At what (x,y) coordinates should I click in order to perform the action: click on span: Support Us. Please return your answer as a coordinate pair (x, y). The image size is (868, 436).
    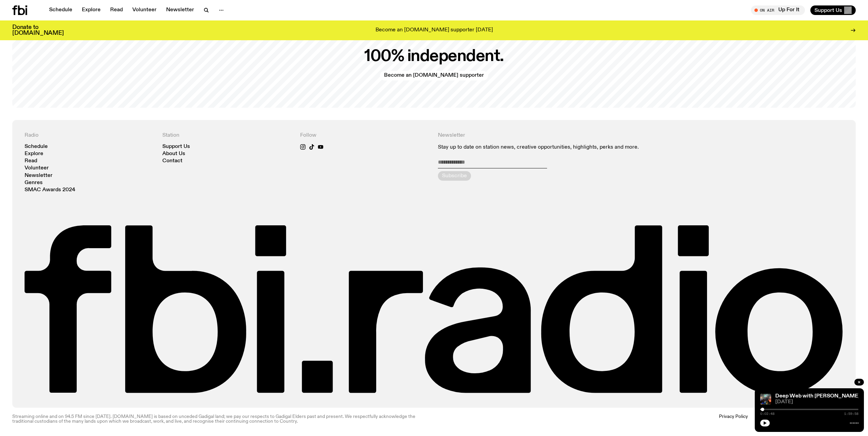
    Looking at the image, I should click on (828, 10).